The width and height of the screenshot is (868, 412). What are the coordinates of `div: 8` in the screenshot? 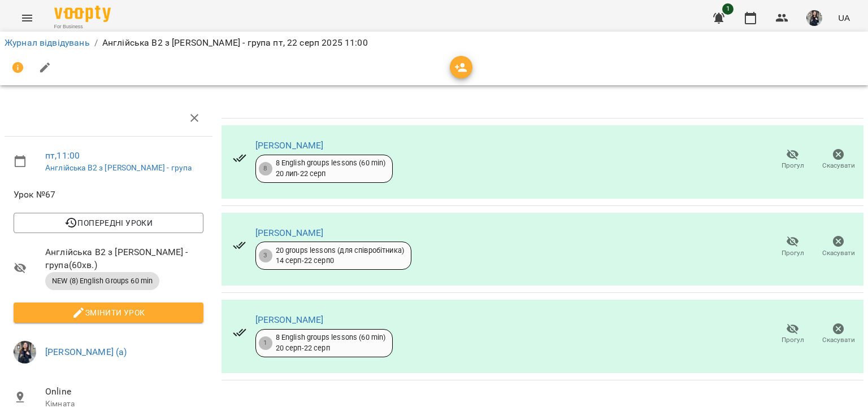 It's located at (266, 169).